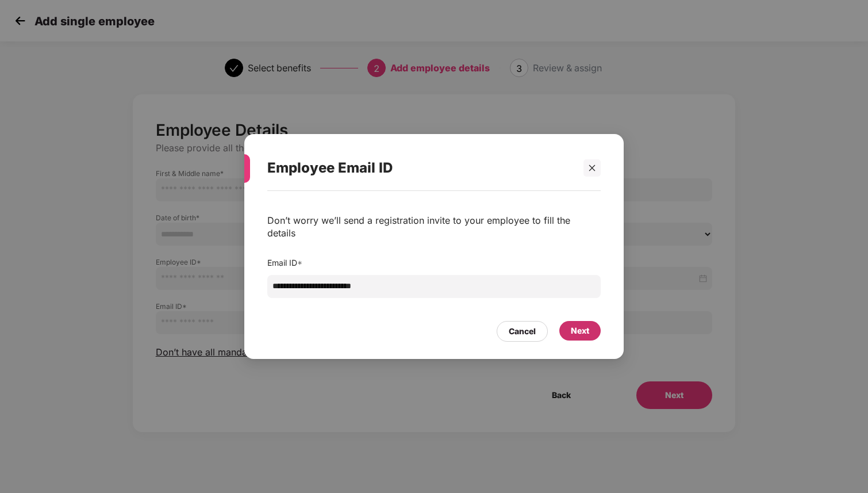  What do you see at coordinates (580, 330) in the screenshot?
I see `div: Next` at bounding box center [580, 330].